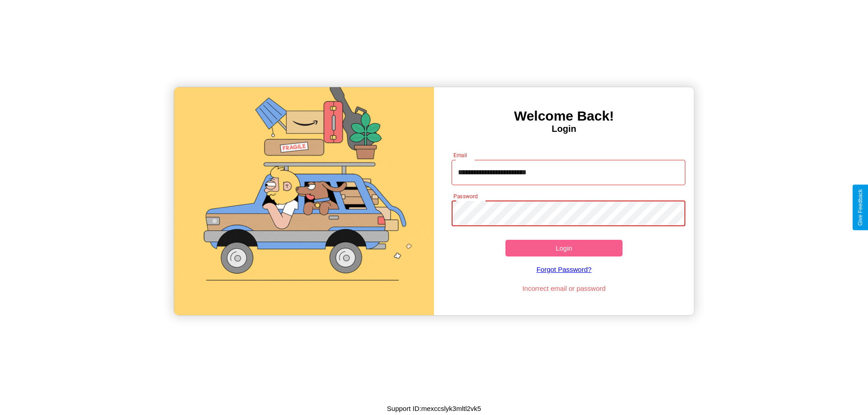 This screenshot has height=415, width=868. I want to click on div: Give Feedback, so click(861, 208).